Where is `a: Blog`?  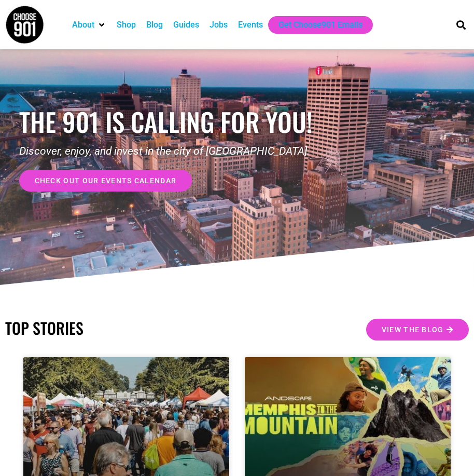 a: Blog is located at coordinates (155, 25).